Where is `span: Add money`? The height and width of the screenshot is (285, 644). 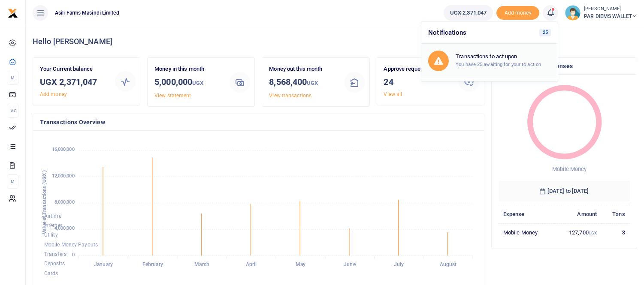 span: Add money is located at coordinates (518, 13).